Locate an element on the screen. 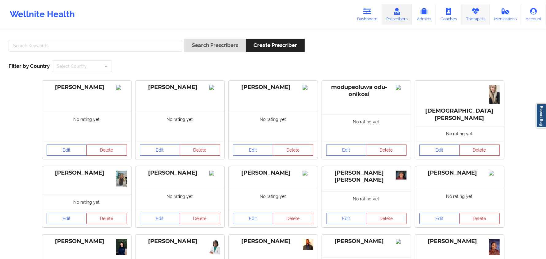  img: 1c792011-999c-4d7e-ad36-5ebe1895017e_IMG_1805.jpeg is located at coordinates (494, 247).